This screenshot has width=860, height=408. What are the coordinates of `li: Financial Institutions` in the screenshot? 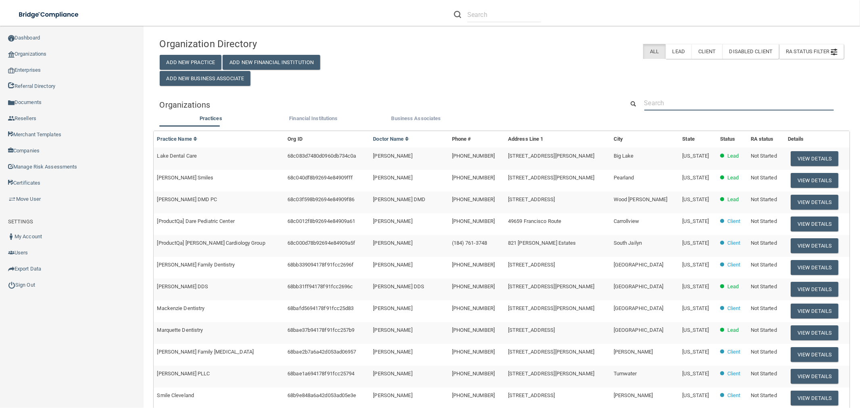 It's located at (313, 119).